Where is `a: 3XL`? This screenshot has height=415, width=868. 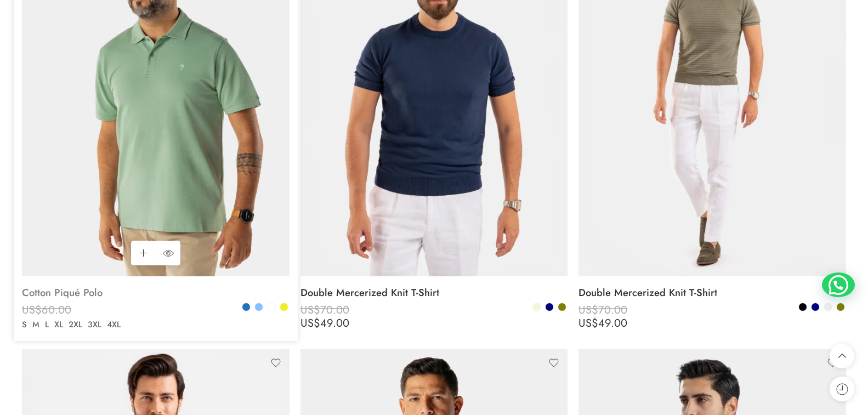 a: 3XL is located at coordinates (94, 325).